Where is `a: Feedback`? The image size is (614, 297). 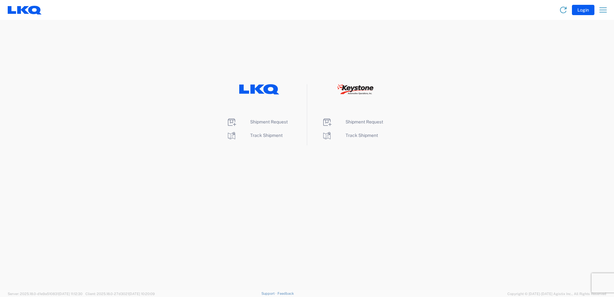
a: Feedback is located at coordinates (286, 293).